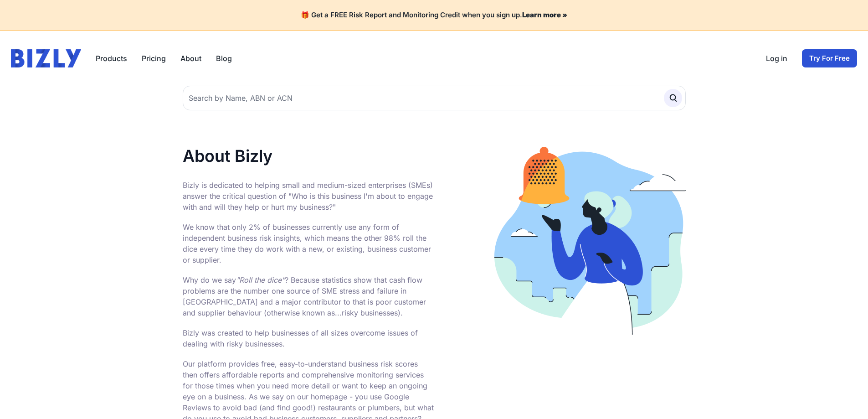 Image resolution: width=868 pixels, height=419 pixels. What do you see at coordinates (434, 98) in the screenshot?
I see `input: Search by Name, ABN or ACN` at bounding box center [434, 98].